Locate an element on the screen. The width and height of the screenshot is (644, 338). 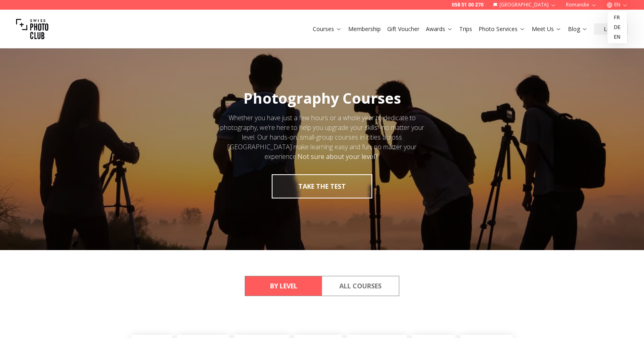
a: de is located at coordinates (617, 27).